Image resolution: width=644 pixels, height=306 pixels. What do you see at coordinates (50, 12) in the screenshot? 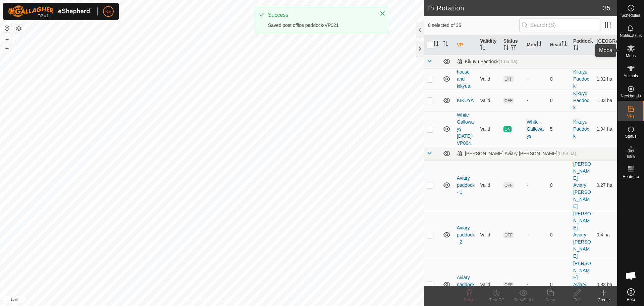
I see `img: Gallagher Logo` at bounding box center [50, 12].